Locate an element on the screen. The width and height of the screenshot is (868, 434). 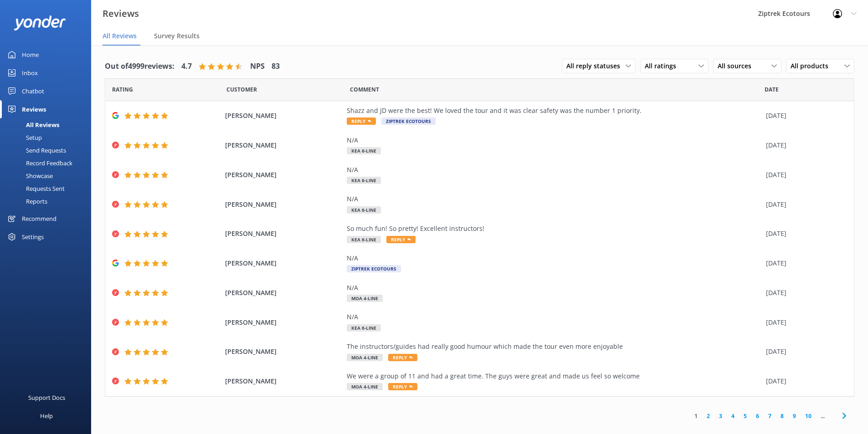
div: Chatbot is located at coordinates (33, 91).